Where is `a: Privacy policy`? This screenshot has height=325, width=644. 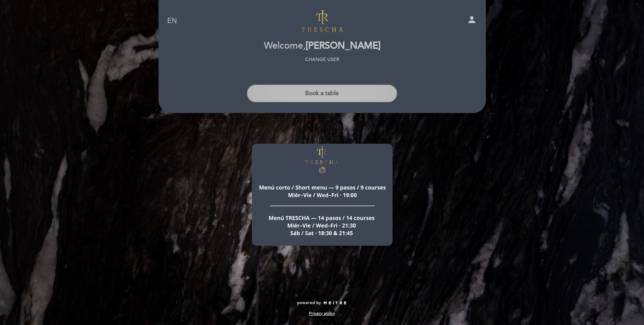 a: Privacy policy is located at coordinates (322, 313).